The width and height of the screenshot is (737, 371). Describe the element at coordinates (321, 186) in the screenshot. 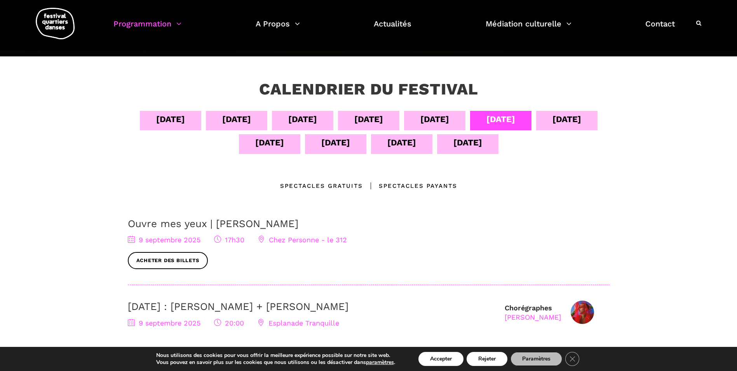

I see `div: Spectacles gratuits` at that location.